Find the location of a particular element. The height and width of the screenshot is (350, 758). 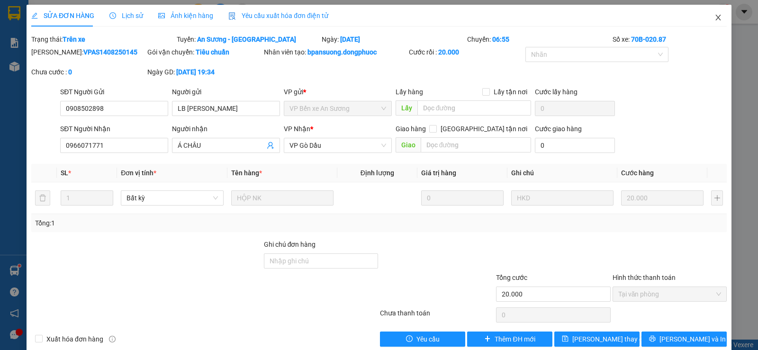

span: VP Nhận is located at coordinates (297, 129).